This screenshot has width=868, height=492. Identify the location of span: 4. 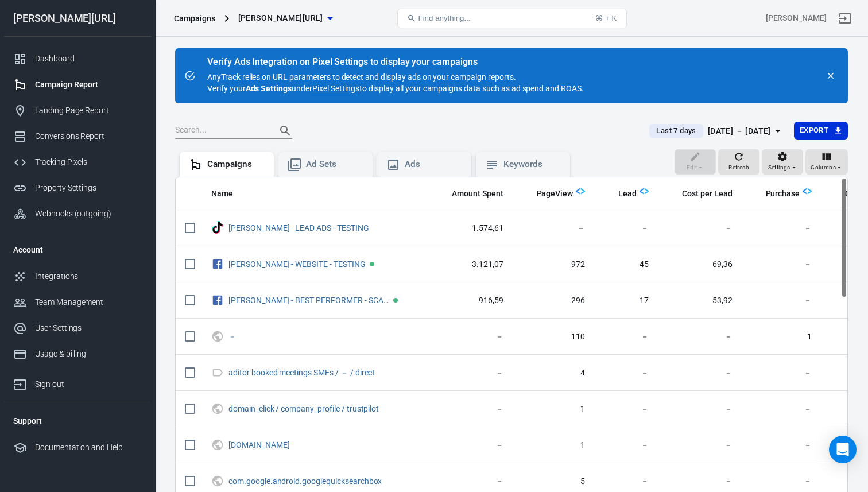
(554, 373).